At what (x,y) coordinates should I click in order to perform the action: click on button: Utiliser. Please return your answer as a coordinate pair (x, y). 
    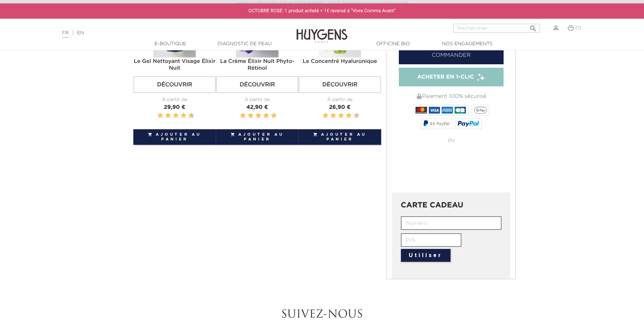
    Looking at the image, I should click on (426, 256).